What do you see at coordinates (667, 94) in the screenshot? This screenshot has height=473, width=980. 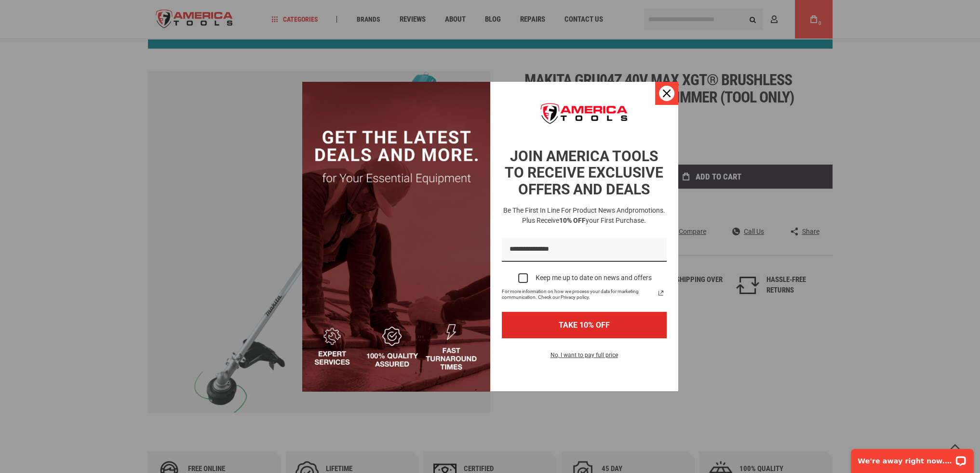 I see `svg: close icon` at bounding box center [667, 94].